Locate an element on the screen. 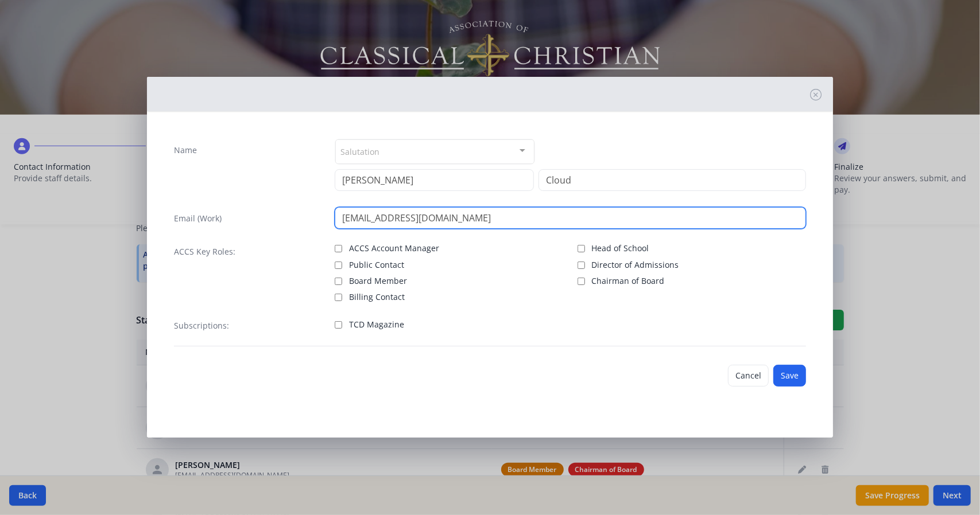  input: Billing Contact is located at coordinates (338, 297).